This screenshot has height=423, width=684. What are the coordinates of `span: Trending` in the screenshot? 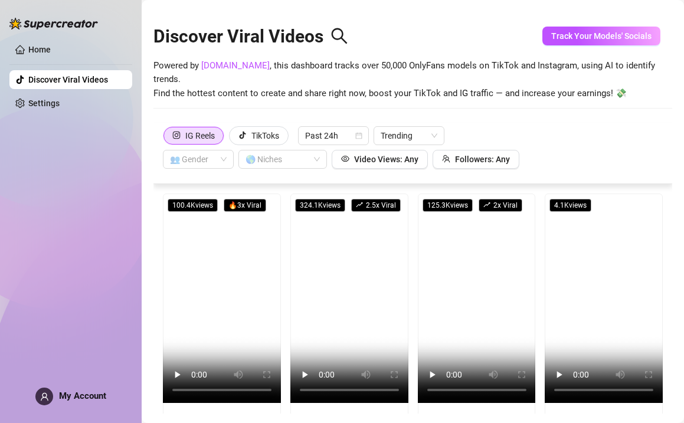 It's located at (409, 136).